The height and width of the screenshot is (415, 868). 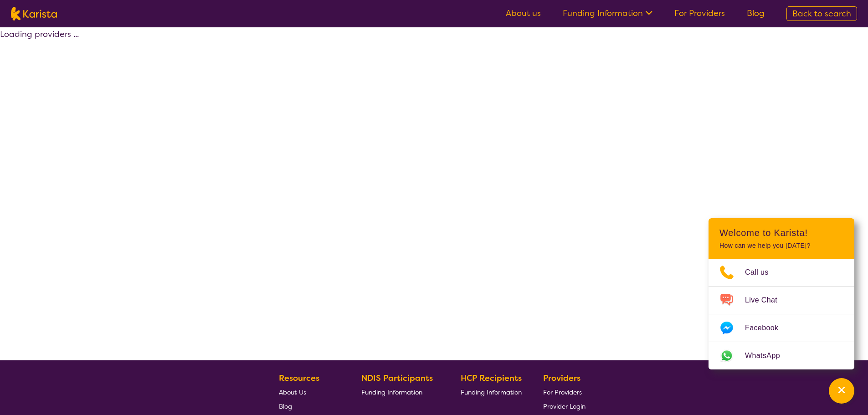 I want to click on b: Providers, so click(x=562, y=378).